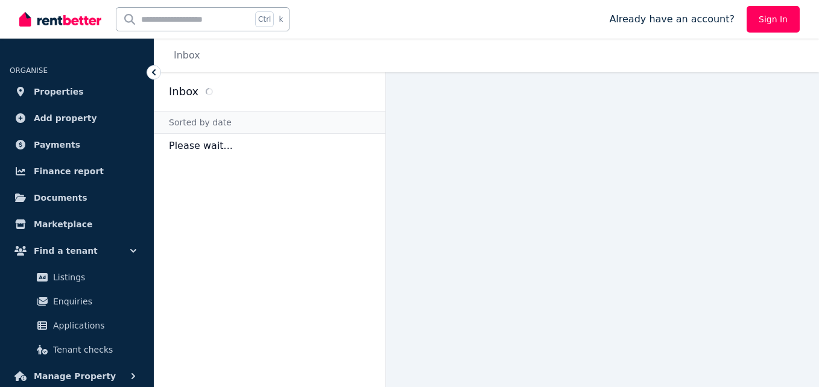  I want to click on span: Applications, so click(93, 325).